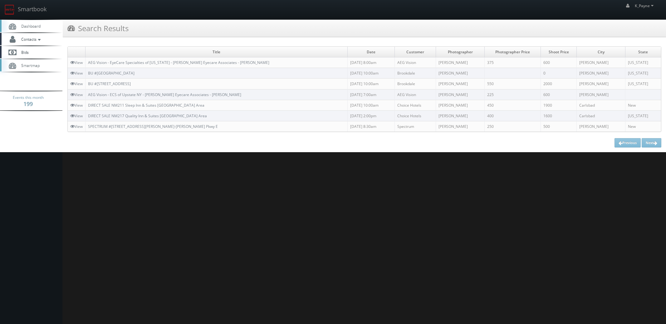 The image size is (666, 324). Describe the element at coordinates (558, 84) in the screenshot. I see `td: 2000` at that location.